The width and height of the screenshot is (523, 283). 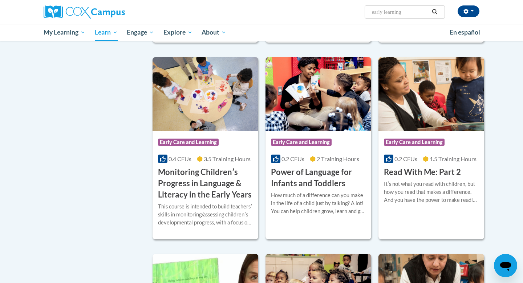 What do you see at coordinates (431, 192) in the screenshot?
I see `div: Itʹs not what you read with children, but how you read that makes a difference. And you have the ...` at bounding box center [431, 192].